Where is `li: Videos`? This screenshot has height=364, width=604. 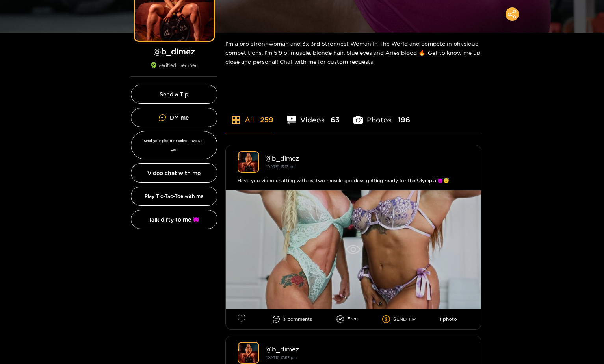
li: Videos is located at coordinates (314, 115).